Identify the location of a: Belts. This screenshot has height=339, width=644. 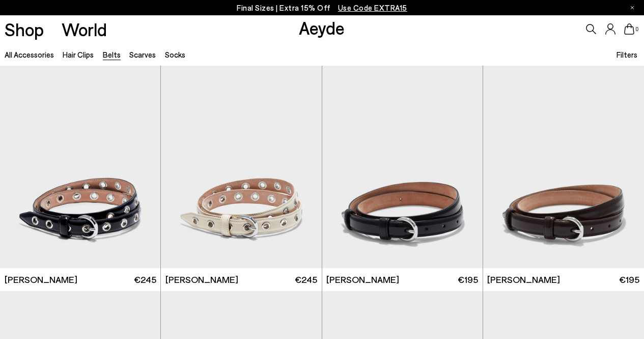
(112, 54).